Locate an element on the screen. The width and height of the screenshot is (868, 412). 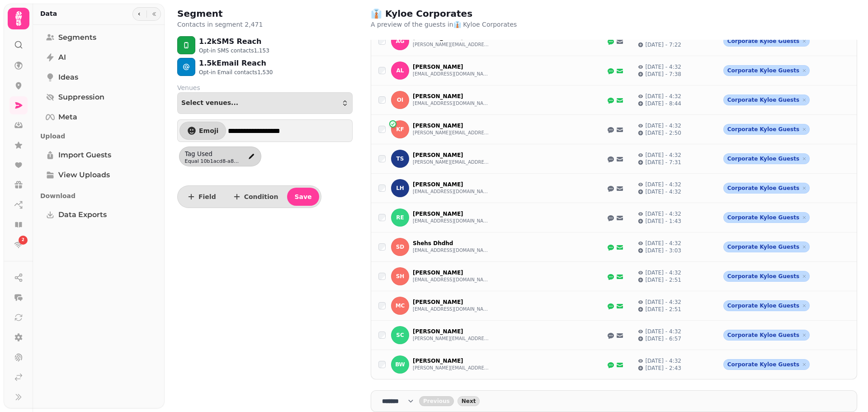
button: Condition is located at coordinates (255, 197).